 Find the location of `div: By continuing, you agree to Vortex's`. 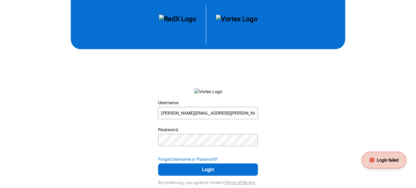

div: By continuing, you agree to Vortex's is located at coordinates (208, 181).